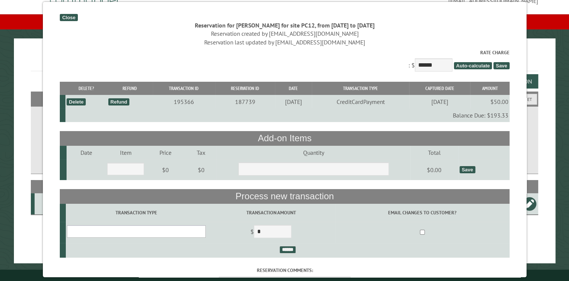 This screenshot has height=281, width=569. I want to click on span: Save, so click(501, 65).